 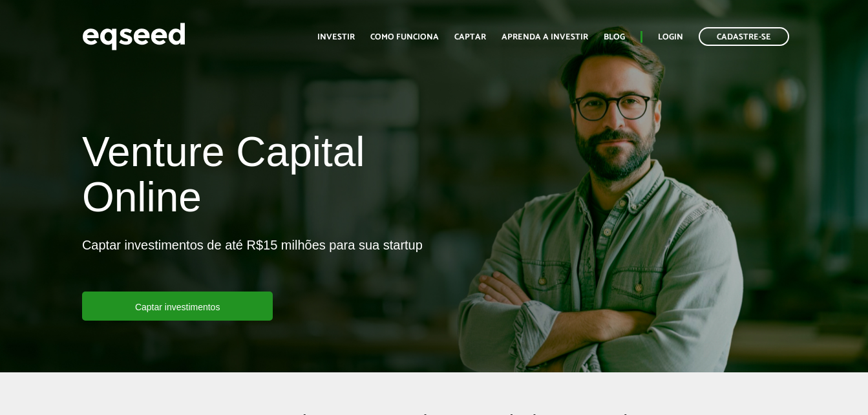 What do you see at coordinates (744, 36) in the screenshot?
I see `a: Cadastre-se` at bounding box center [744, 36].